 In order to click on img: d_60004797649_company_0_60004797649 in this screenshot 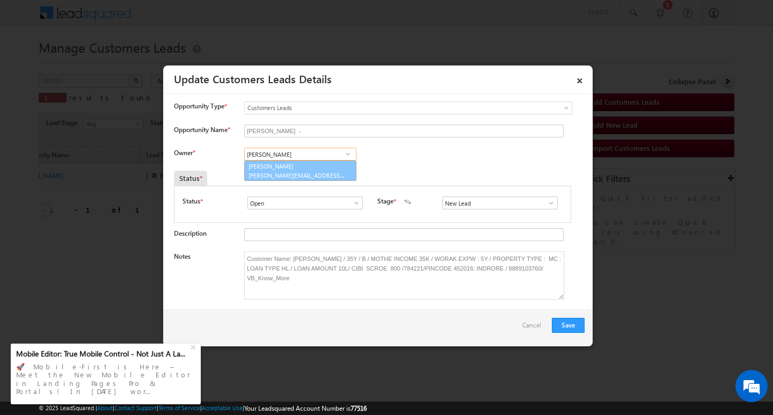, I will do `click(32, 63)`.